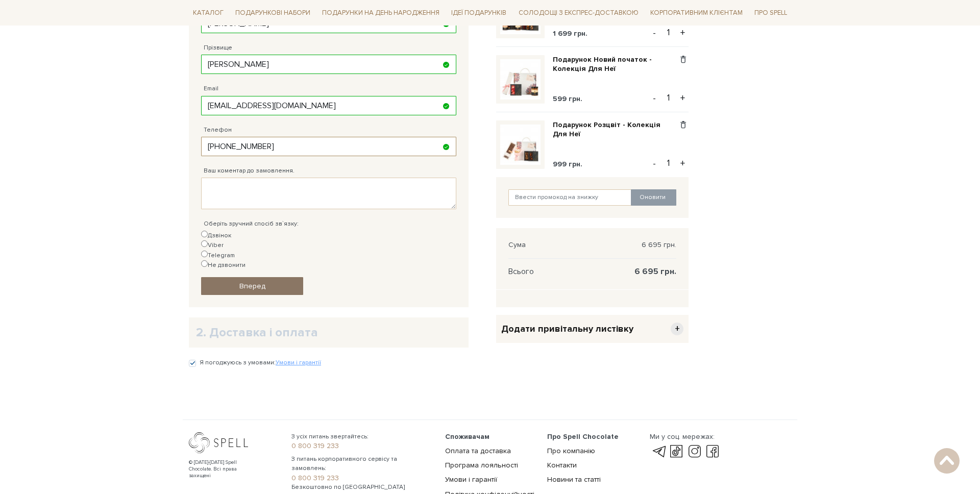  I want to click on label: Телефон, so click(218, 130).